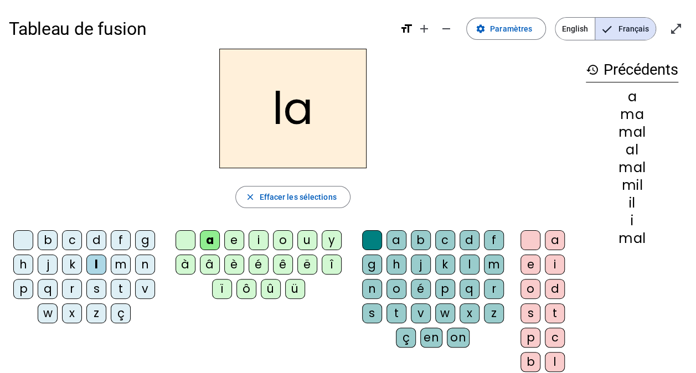 The image size is (696, 373). What do you see at coordinates (293, 109) in the screenshot?
I see `h2: la` at bounding box center [293, 109].